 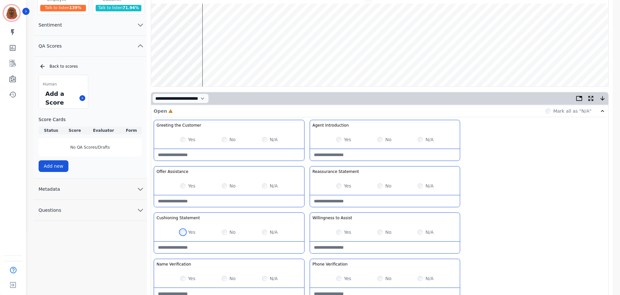 What do you see at coordinates (50, 46) in the screenshot?
I see `span: QA Scores` at bounding box center [50, 46].